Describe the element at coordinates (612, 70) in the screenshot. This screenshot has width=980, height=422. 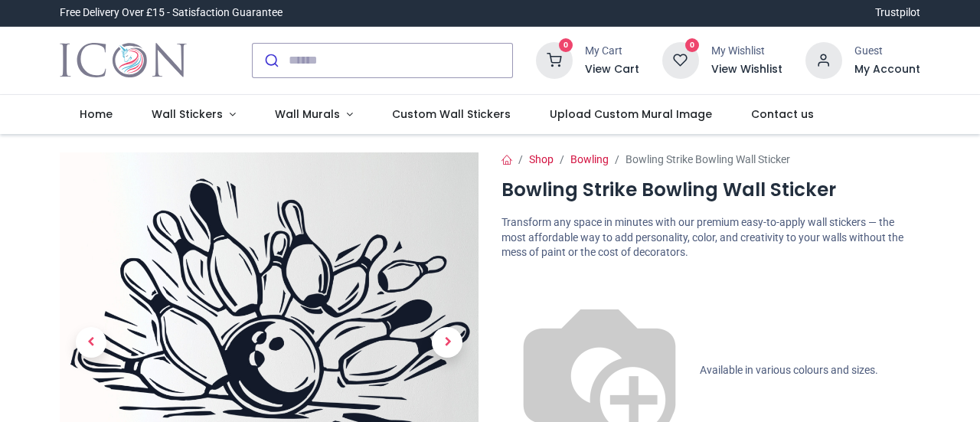
I see `h6: View Cart` at that location.